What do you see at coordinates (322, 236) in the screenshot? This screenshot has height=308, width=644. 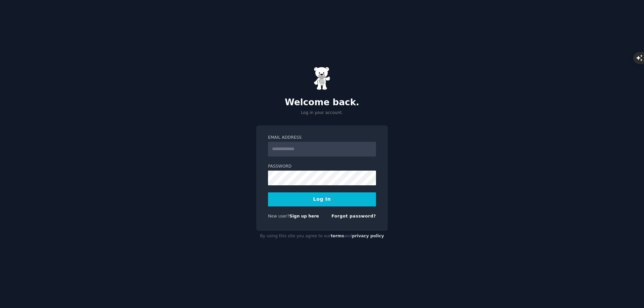 I see `div: By using this site you agree to our and` at bounding box center [322, 236].